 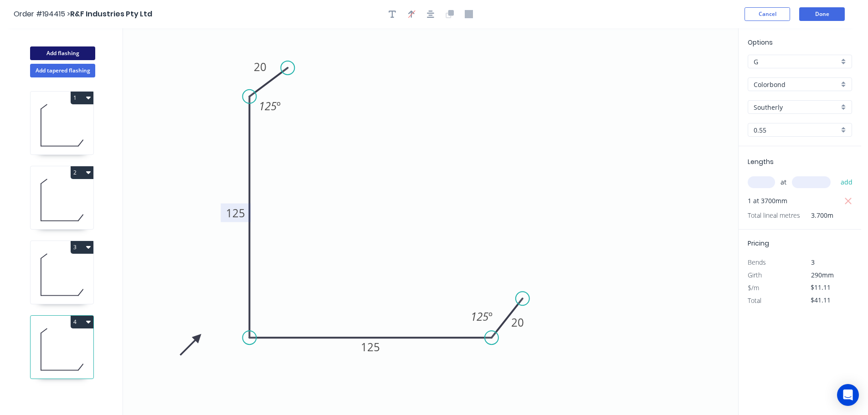 I want to click on button: Add flashing, so click(x=63, y=53).